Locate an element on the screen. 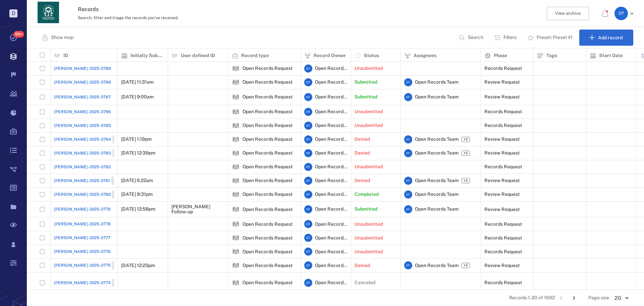 The image size is (644, 306). p: Initially Submitted Date is located at coordinates (147, 56).